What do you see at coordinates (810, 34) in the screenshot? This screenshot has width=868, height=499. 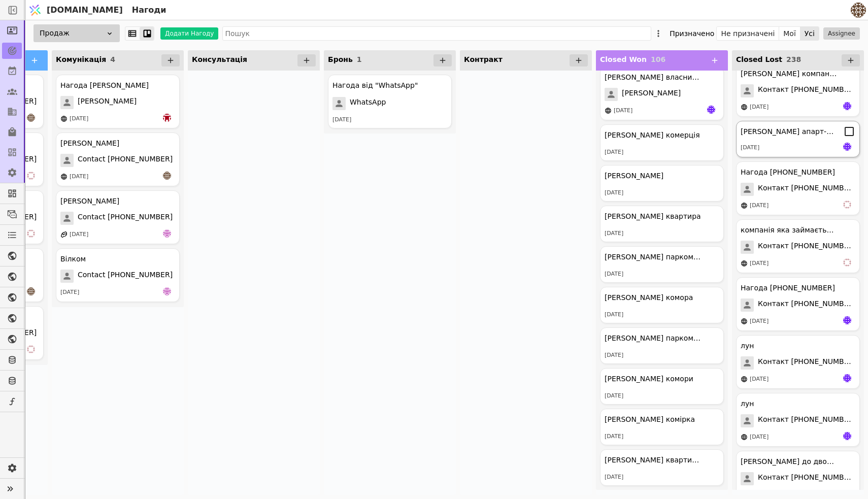 I see `button: Усі` at bounding box center [810, 34].